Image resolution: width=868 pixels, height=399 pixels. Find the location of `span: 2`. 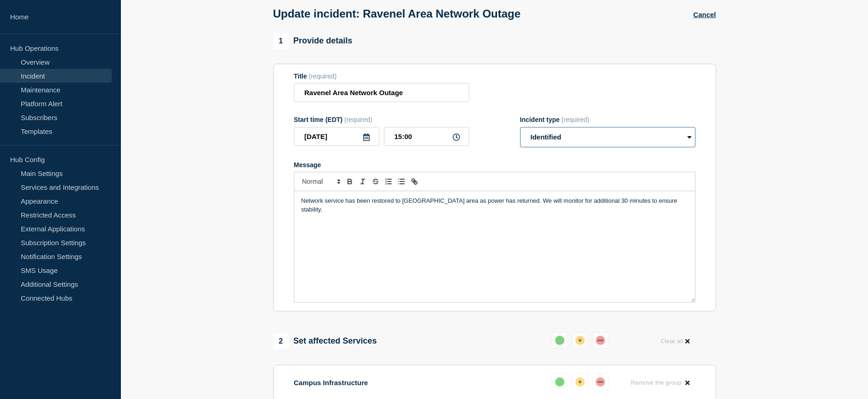

span: 2 is located at coordinates (281, 341).